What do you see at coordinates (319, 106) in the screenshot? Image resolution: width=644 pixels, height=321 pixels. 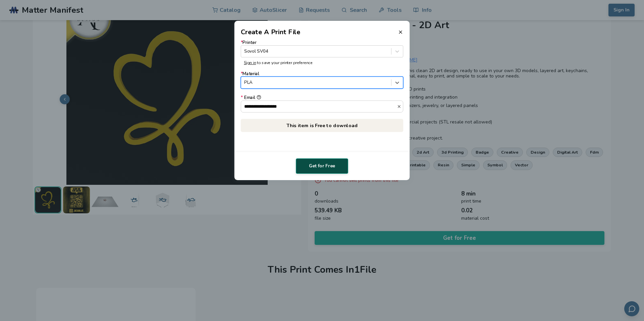 I see `input: *Email` at bounding box center [319, 106].